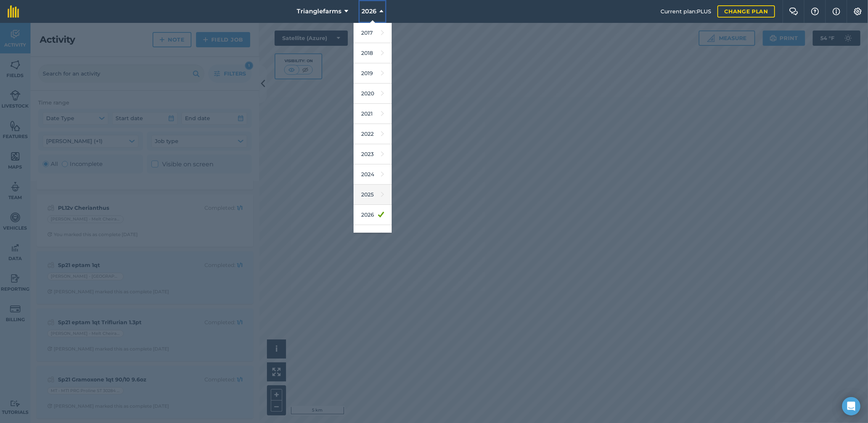 The height and width of the screenshot is (423, 868). What do you see at coordinates (372, 93) in the screenshot?
I see `a: 2020` at bounding box center [372, 93].